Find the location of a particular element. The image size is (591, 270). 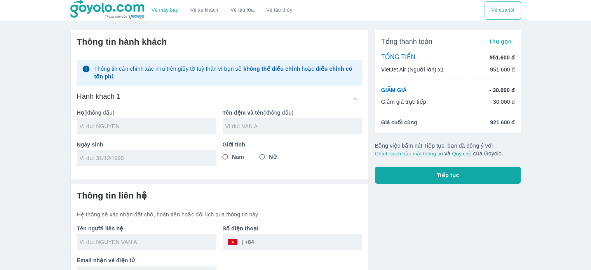

span: Nam is located at coordinates (238, 157).